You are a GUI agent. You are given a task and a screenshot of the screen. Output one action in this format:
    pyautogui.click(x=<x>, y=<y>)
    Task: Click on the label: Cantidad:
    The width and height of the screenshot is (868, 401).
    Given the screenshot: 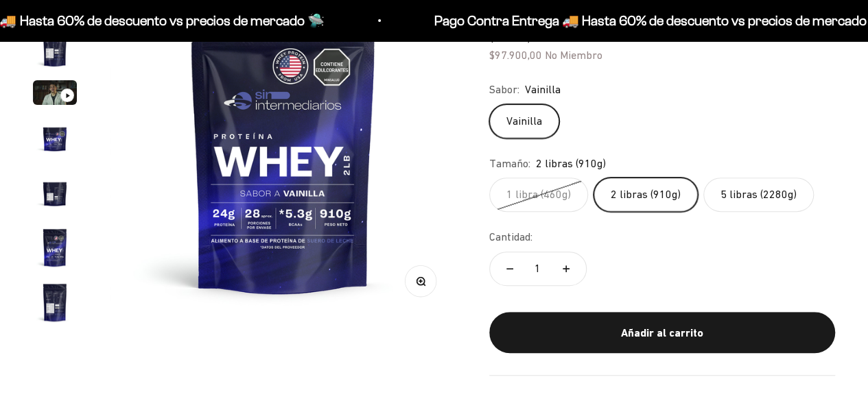 What is the action you would take?
    pyautogui.click(x=511, y=237)
    